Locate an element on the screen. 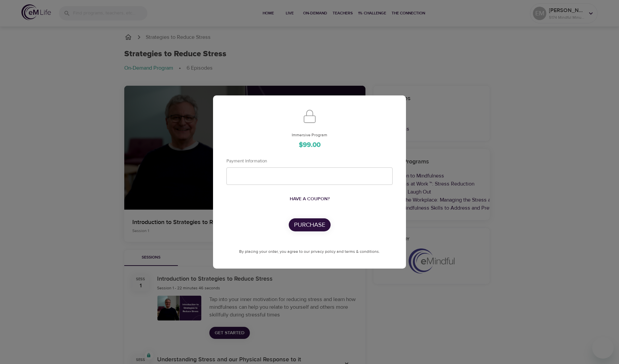 The width and height of the screenshot is (619, 364). p: Payment Information is located at coordinates (289, 161).